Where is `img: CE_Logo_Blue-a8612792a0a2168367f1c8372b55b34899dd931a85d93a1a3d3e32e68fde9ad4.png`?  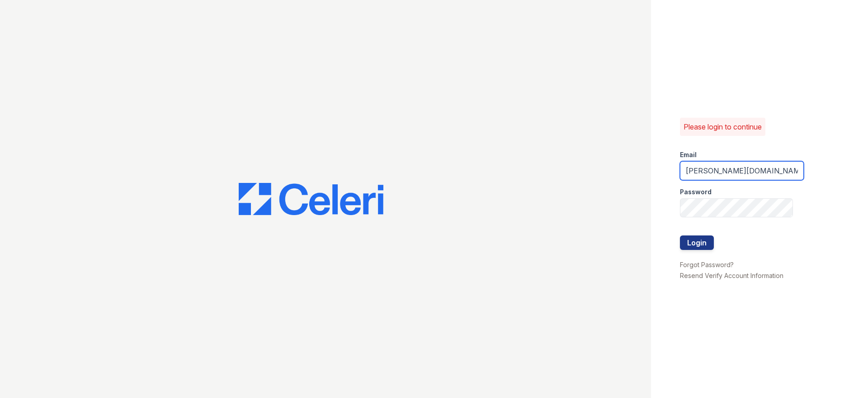
img: CE_Logo_Blue-a8612792a0a2168367f1c8372b55b34899dd931a85d93a1a3d3e32e68fde9ad4.png is located at coordinates (311, 199).